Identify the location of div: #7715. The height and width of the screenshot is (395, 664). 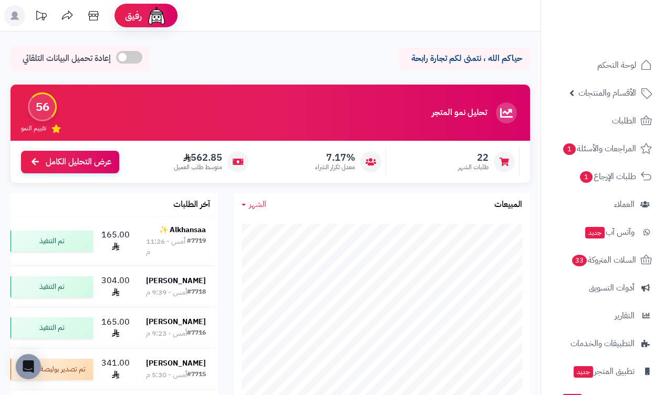
(196, 375).